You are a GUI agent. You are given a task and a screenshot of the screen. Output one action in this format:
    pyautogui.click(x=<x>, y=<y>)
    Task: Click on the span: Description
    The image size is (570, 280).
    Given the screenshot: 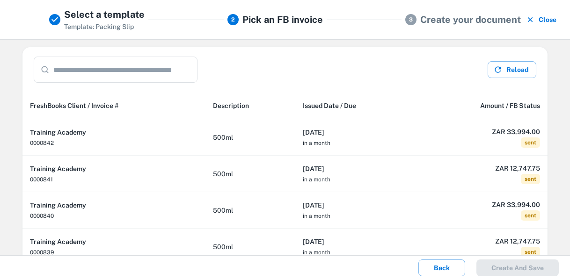 What is the action you would take?
    pyautogui.click(x=231, y=106)
    